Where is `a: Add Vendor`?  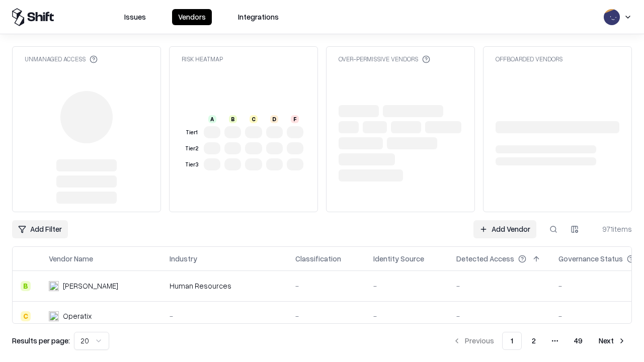
a: Add Vendor is located at coordinates (505, 229).